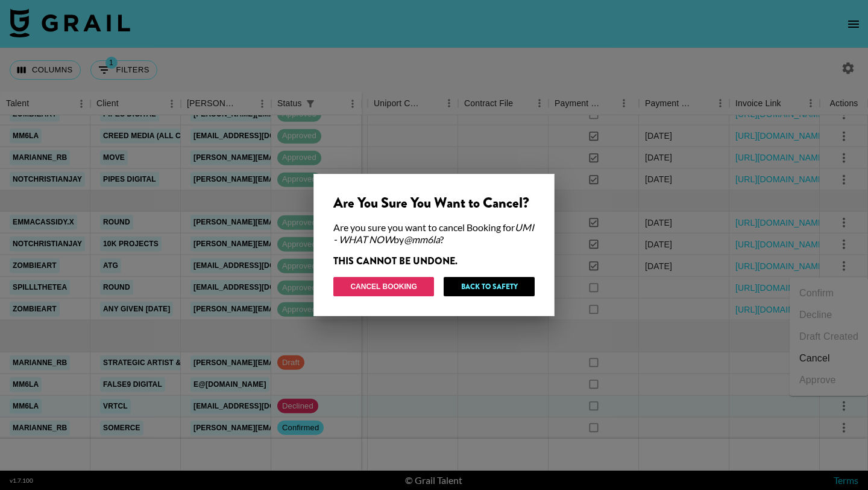 The image size is (868, 490). I want to click on div: Are you sure you want to cancel Booking for by ?, so click(434, 233).